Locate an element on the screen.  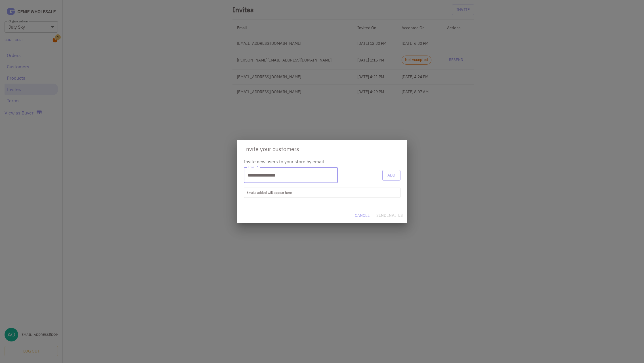
label: Email is located at coordinates (253, 167).